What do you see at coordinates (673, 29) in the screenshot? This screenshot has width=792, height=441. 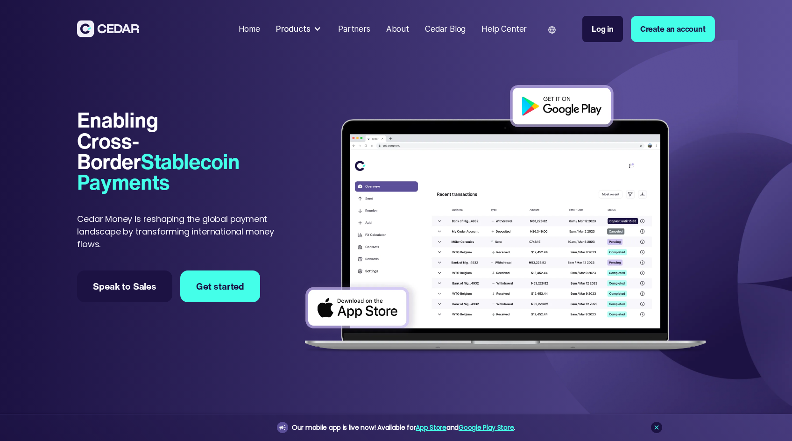 I see `a: Create an account` at bounding box center [673, 29].